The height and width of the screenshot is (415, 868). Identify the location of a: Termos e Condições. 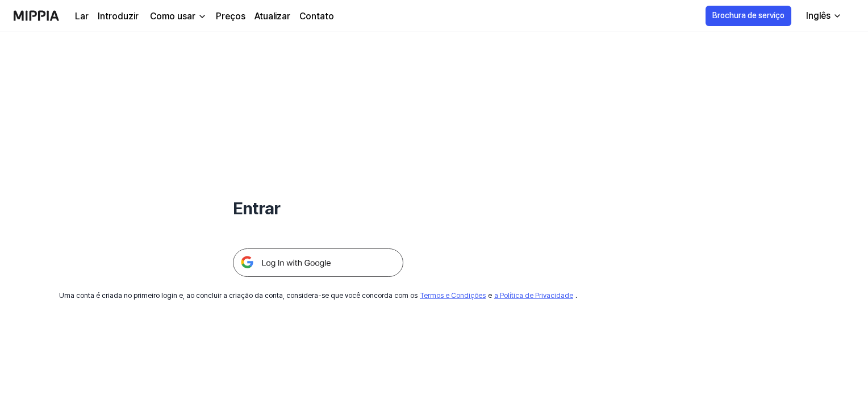
(453, 296).